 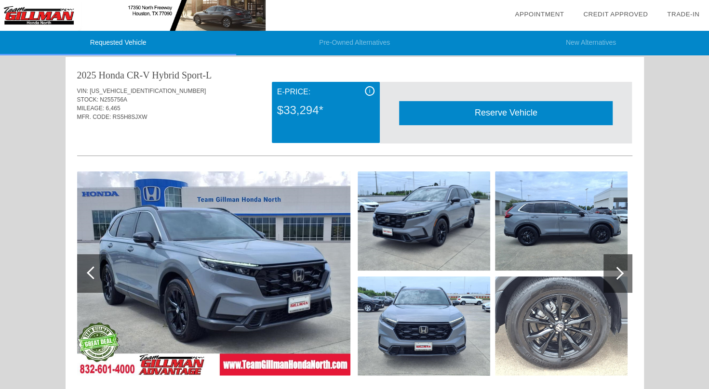 What do you see at coordinates (505, 113) in the screenshot?
I see `div: Reserve Vehicle` at bounding box center [505, 113].